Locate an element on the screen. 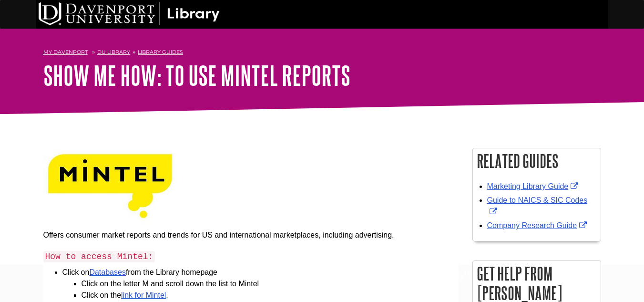  code: How to access Mintel: is located at coordinates (99, 257).